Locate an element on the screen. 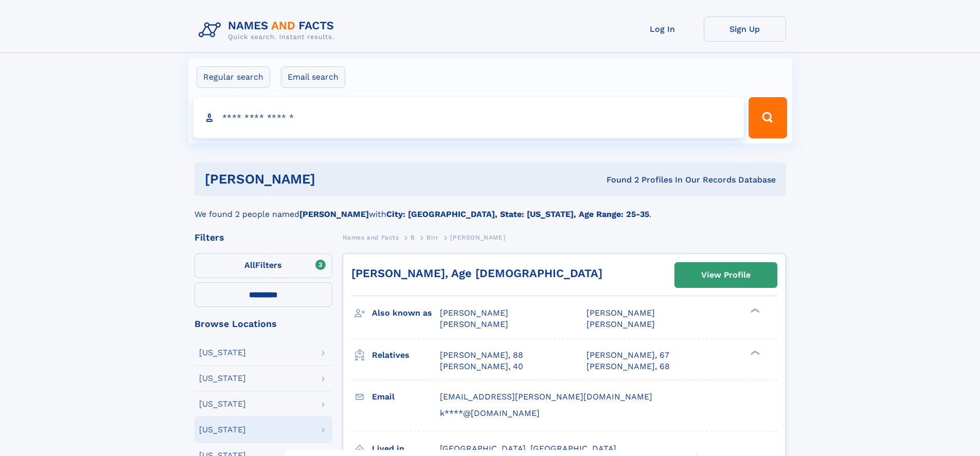 Image resolution: width=980 pixels, height=456 pixels. a: Birr is located at coordinates (432, 237).